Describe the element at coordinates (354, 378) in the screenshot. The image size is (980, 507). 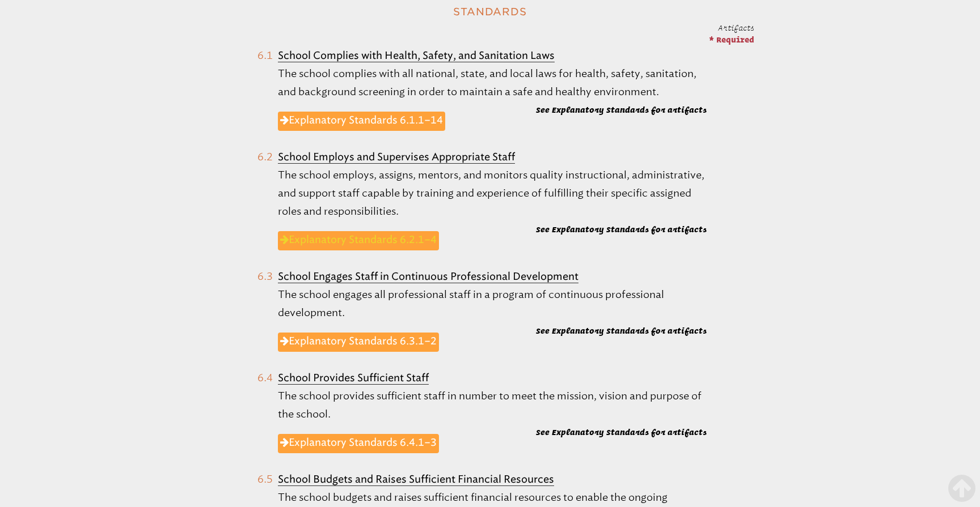
I see `b: School Provides Sufficient Staff` at that location.